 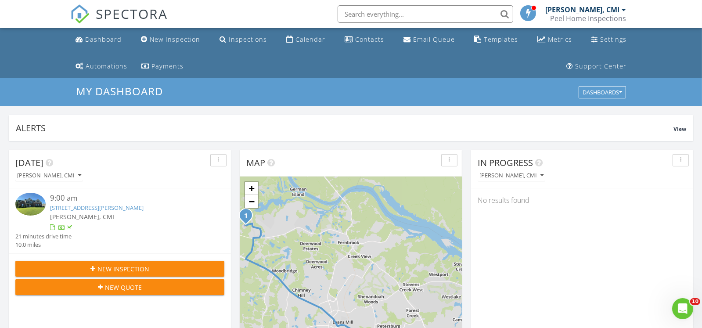 I want to click on button: Dashboards, so click(x=602, y=93).